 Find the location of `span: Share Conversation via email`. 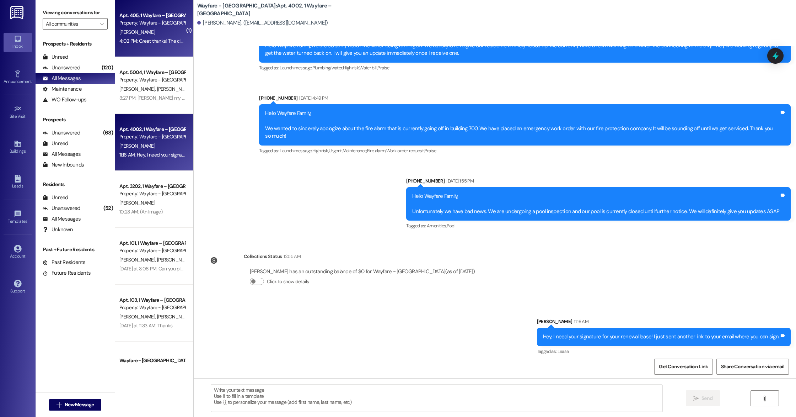

span: Share Conversation via email is located at coordinates (753, 366).